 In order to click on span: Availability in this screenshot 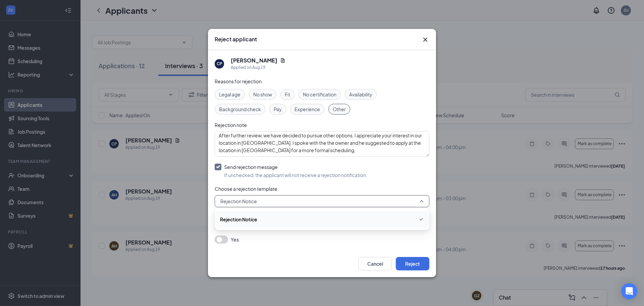, I will do `click(361, 94)`.